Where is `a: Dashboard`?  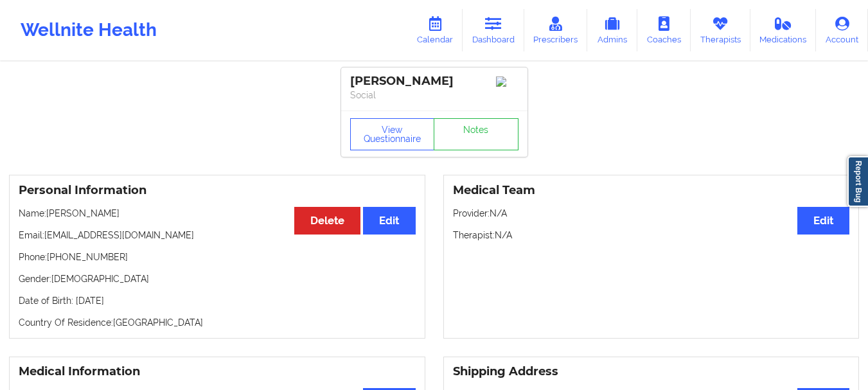
a: Dashboard is located at coordinates (493, 30).